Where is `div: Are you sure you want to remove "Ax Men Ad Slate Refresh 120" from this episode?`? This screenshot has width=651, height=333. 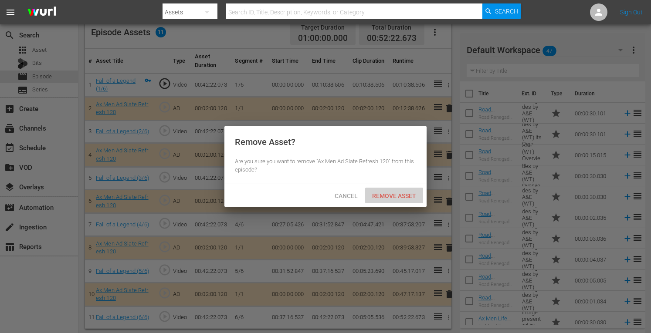 div: Are you sure you want to remove "Ax Men Ad Slate Refresh 120" from this episode? is located at coordinates (325, 165).